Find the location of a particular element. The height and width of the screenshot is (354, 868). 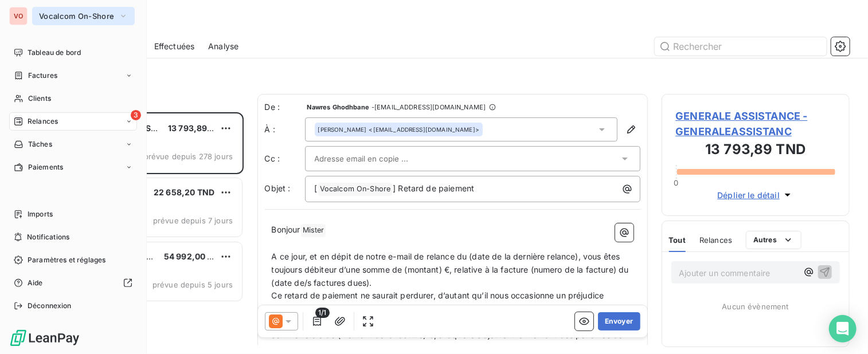

span: Notifications is located at coordinates (48, 237).